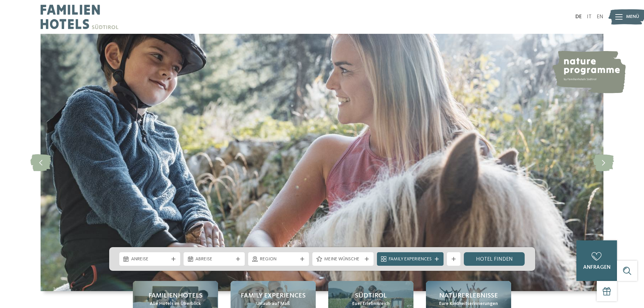 This screenshot has width=644, height=308. I want to click on span: anfragen, so click(597, 268).